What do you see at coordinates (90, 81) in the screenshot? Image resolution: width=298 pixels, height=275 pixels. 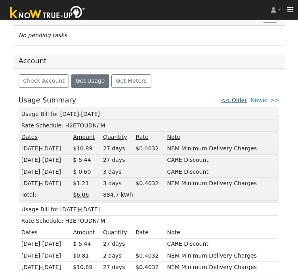 I see `span: Get Usage` at bounding box center [90, 81].